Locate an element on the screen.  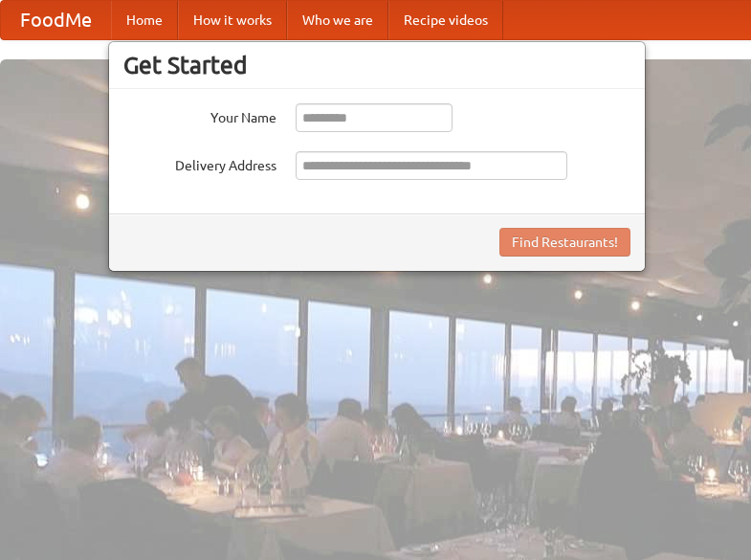
a: Home is located at coordinates (144, 20).